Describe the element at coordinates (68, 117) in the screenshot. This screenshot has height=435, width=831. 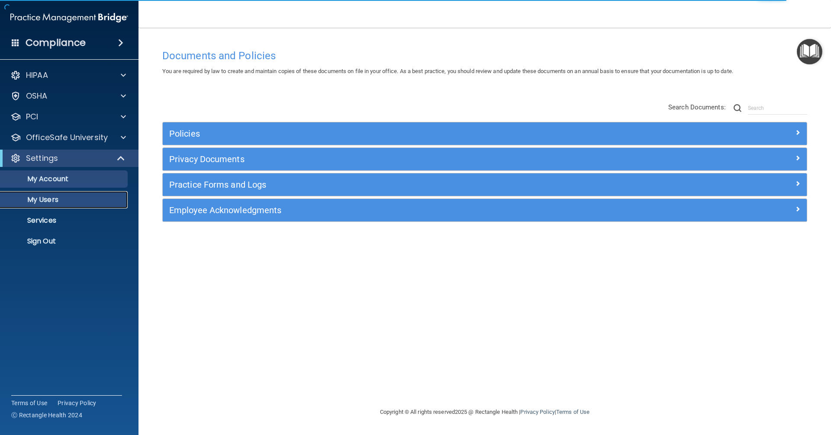
I see `a: PCI` at that location.